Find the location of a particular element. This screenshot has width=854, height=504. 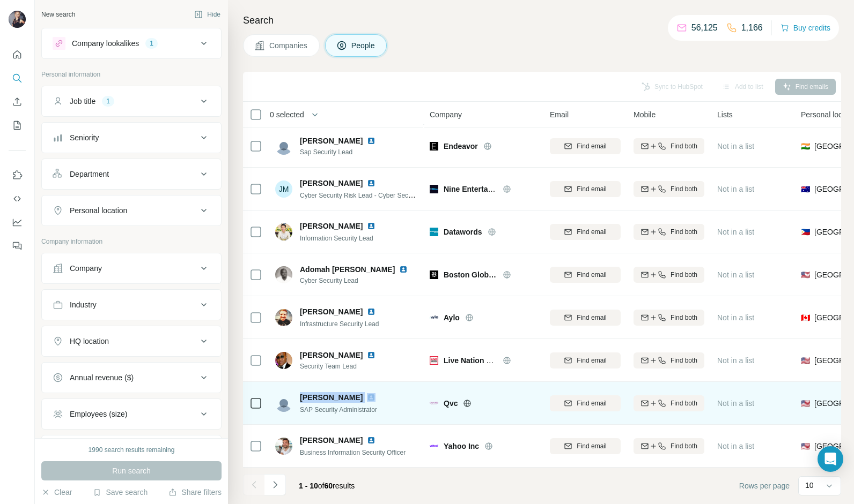

img: Logo of Nine Entertainment Co. Holdings Limited is located at coordinates (434, 189).